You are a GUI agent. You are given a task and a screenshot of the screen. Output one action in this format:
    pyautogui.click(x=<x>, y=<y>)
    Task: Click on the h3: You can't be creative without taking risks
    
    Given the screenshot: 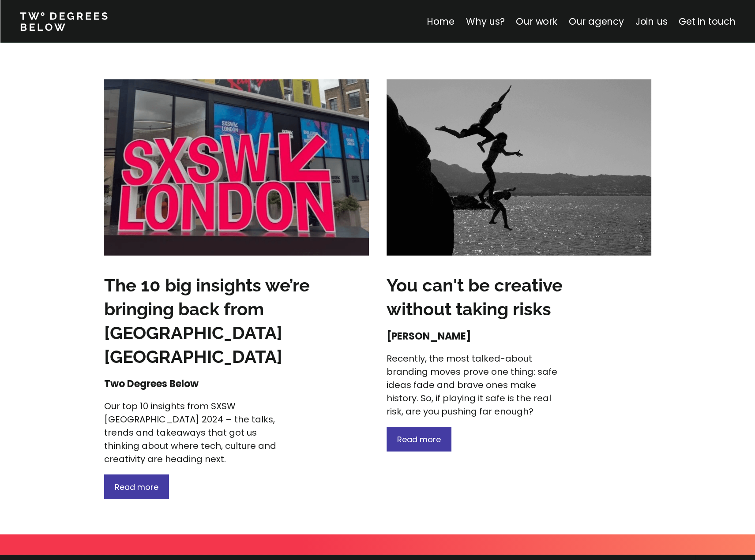 What is the action you would take?
    pyautogui.click(x=499, y=298)
    